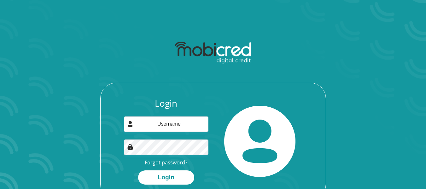 Image resolution: width=426 pixels, height=189 pixels. What do you see at coordinates (166, 103) in the screenshot?
I see `h3: Login` at bounding box center [166, 103].